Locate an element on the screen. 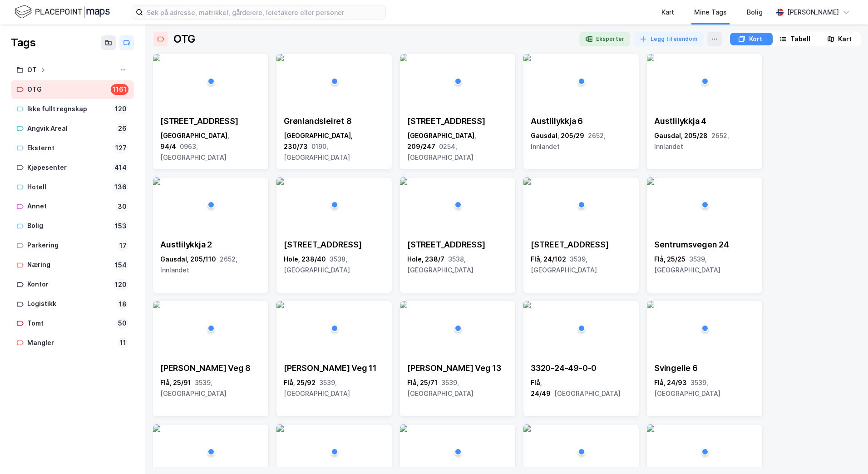 The height and width of the screenshot is (474, 868). input: Søk på adresse, matrikkel, gårdeiere, leietakere eller personer is located at coordinates (264, 12).